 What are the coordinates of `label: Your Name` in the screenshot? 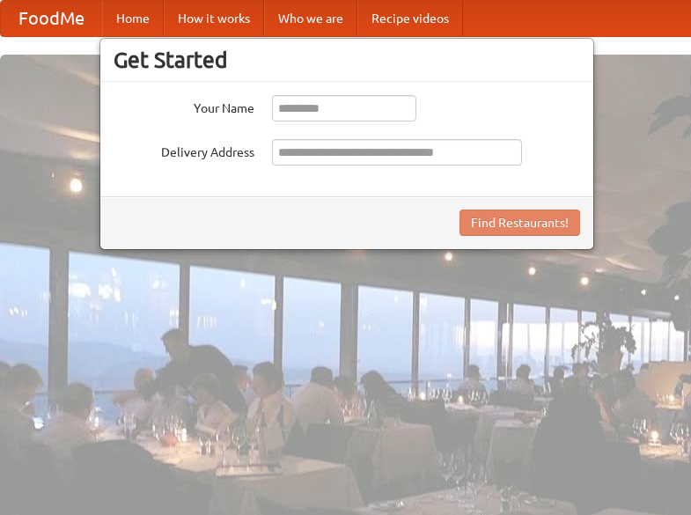 It's located at (184, 106).